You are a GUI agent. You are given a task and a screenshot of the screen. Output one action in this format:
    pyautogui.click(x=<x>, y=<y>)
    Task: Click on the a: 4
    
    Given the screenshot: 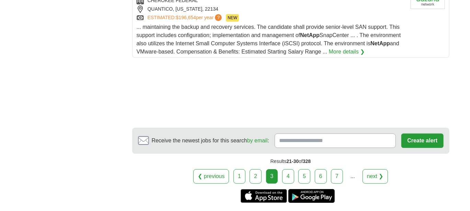 What is the action you would take?
    pyautogui.click(x=288, y=176)
    